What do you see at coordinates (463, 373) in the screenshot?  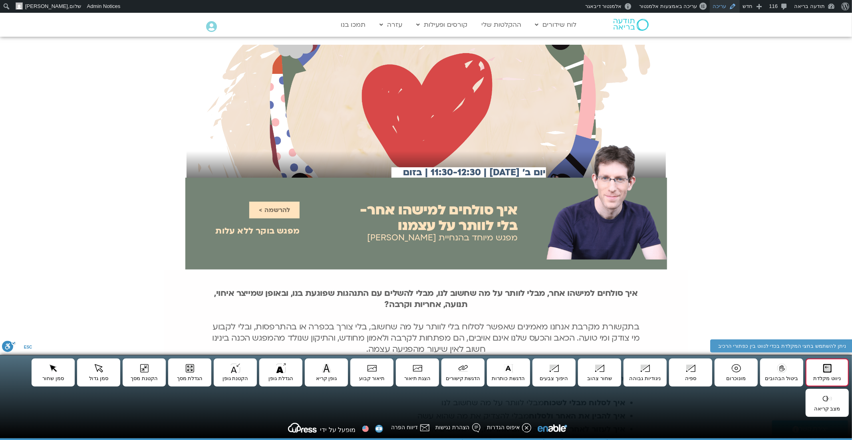 I see `button: הדגשת קישורים` at bounding box center [463, 373].